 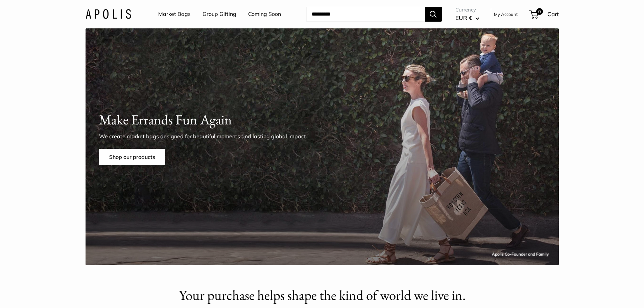 I want to click on a: My Account, so click(x=506, y=14).